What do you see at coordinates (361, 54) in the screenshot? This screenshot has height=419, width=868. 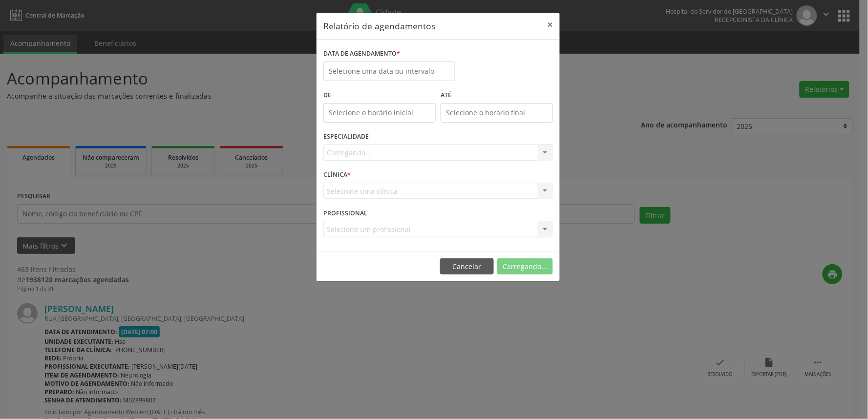 I see `label: DATA DE AGENDAMENTO` at bounding box center [361, 54].